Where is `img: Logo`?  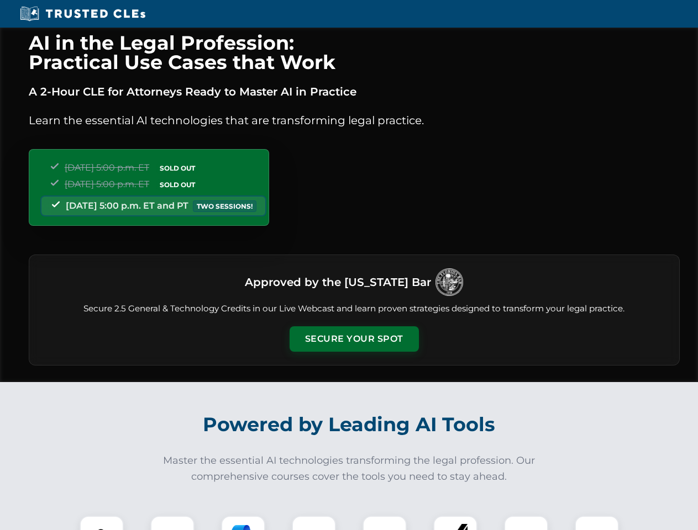
img: Logo is located at coordinates (449, 282).